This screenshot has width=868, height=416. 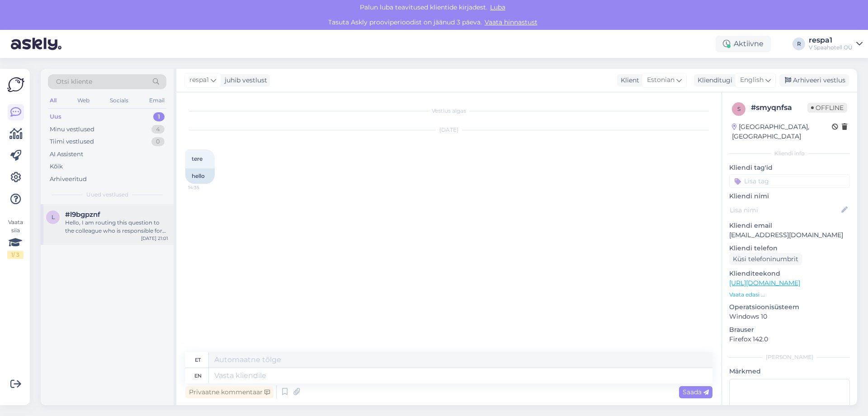 What do you see at coordinates (198, 360) in the screenshot?
I see `div: et` at bounding box center [198, 360].